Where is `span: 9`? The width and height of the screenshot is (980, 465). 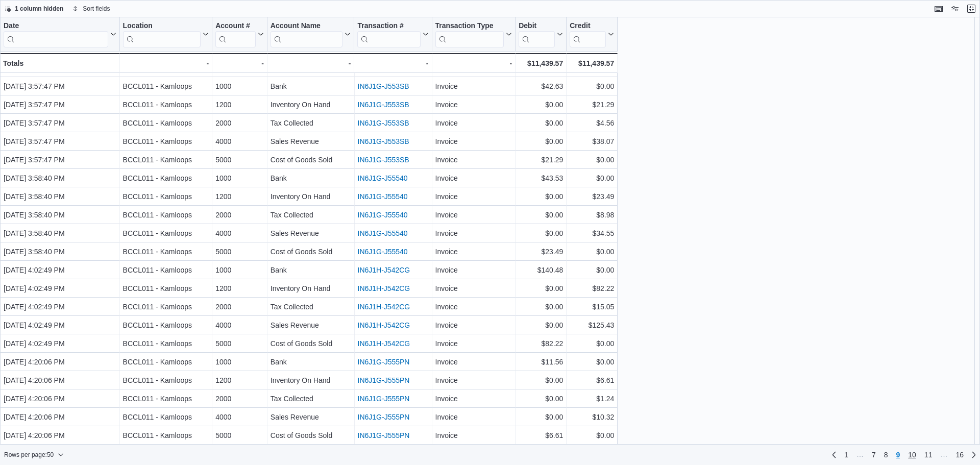 span: 9 is located at coordinates (898, 455).